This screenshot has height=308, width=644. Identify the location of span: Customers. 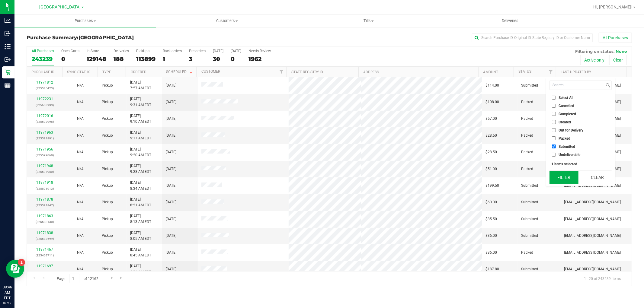
(227, 21).